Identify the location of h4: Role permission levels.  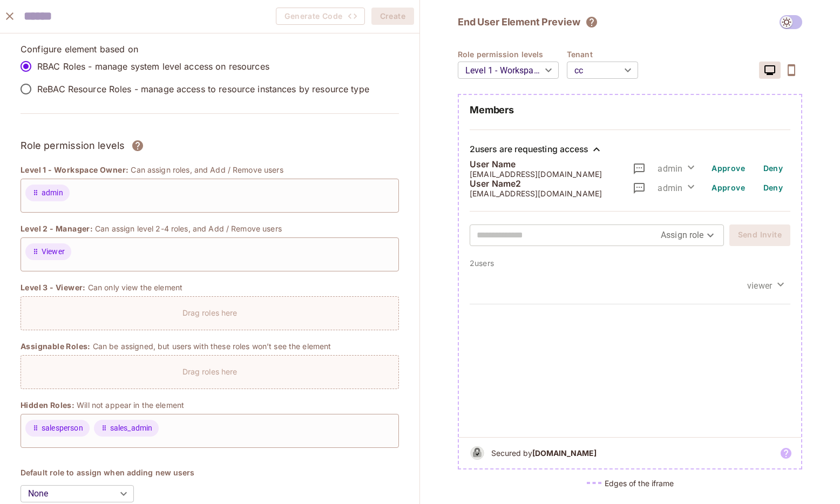
(512, 54).